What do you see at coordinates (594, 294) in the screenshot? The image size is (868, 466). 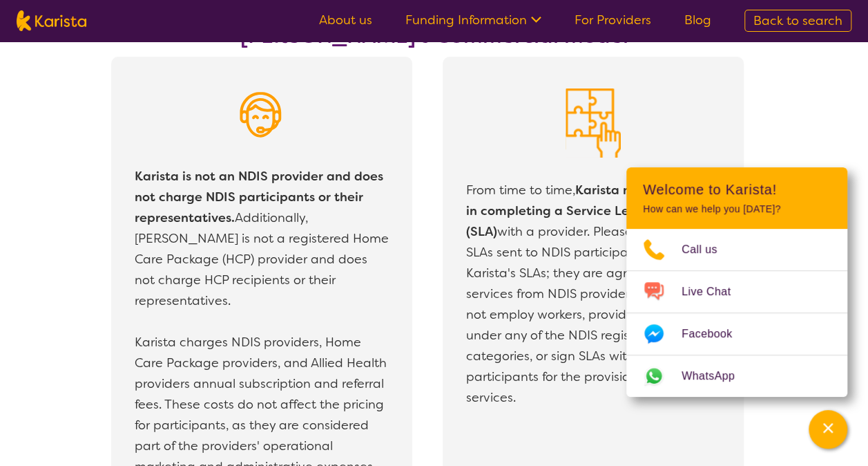 I see `p: From time to time, with a provider. Please note that SLAs sent to NDIS participants are not Karis...` at bounding box center [594, 294].